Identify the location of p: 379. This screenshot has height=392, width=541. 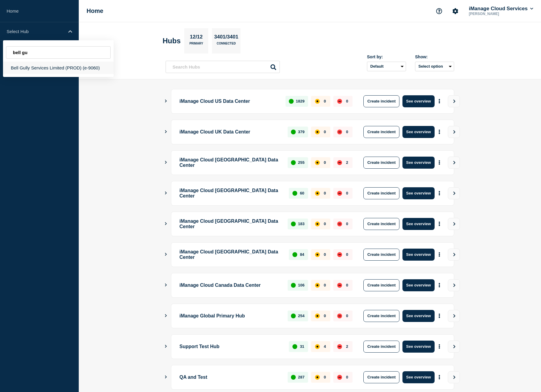
(301, 132).